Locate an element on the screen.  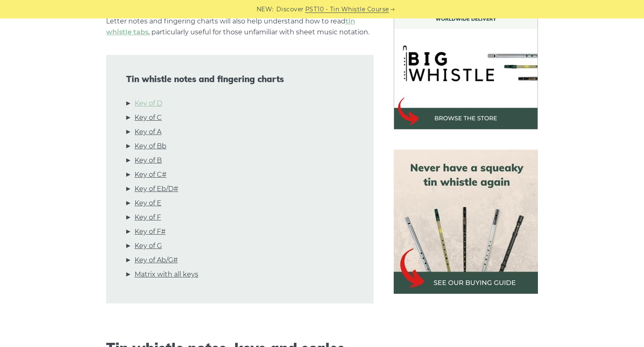
a: Key of A is located at coordinates (148, 132).